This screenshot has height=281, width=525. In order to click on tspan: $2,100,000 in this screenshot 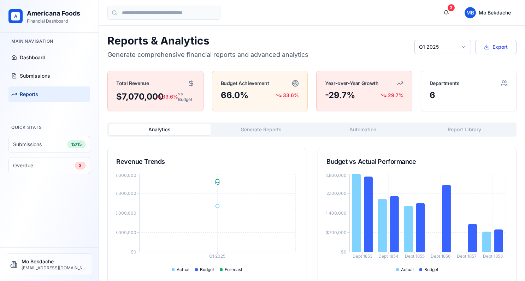, I will do `click(335, 193)`.